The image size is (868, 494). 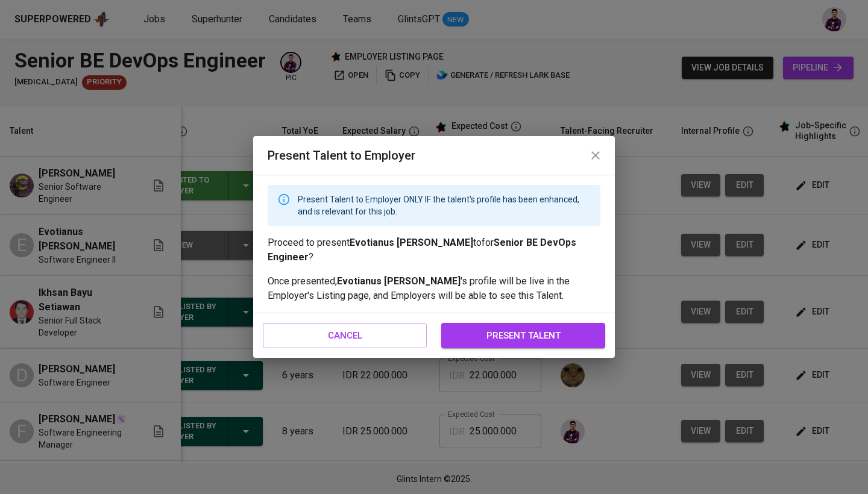 What do you see at coordinates (422, 249) in the screenshot?
I see `strong: Senior BE DevOps Engineer` at bounding box center [422, 249].